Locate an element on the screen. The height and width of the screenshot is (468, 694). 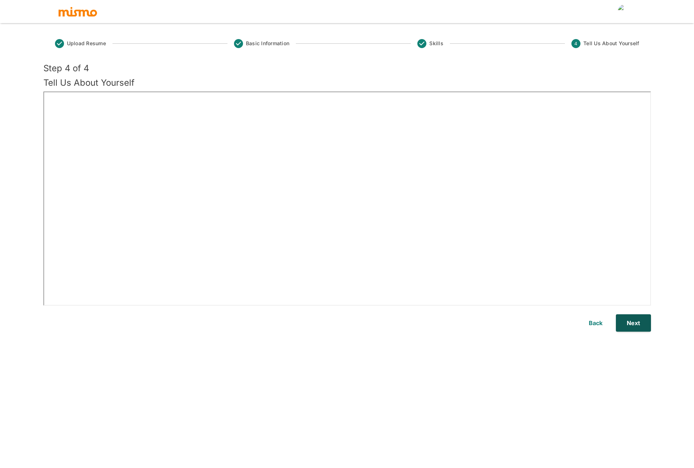
span: Upload Resume is located at coordinates (86, 43).